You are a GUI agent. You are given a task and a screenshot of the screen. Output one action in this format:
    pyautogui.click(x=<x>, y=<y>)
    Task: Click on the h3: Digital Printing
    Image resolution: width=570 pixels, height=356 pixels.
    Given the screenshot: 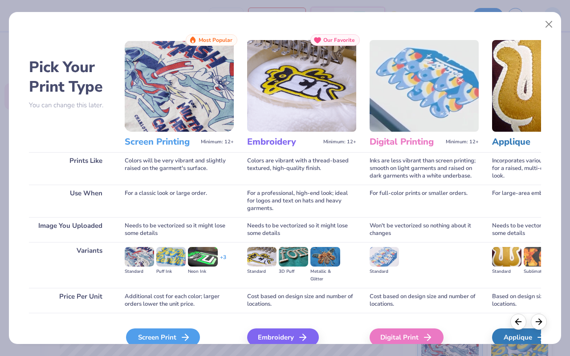 What is the action you would take?
    pyautogui.click(x=405, y=142)
    